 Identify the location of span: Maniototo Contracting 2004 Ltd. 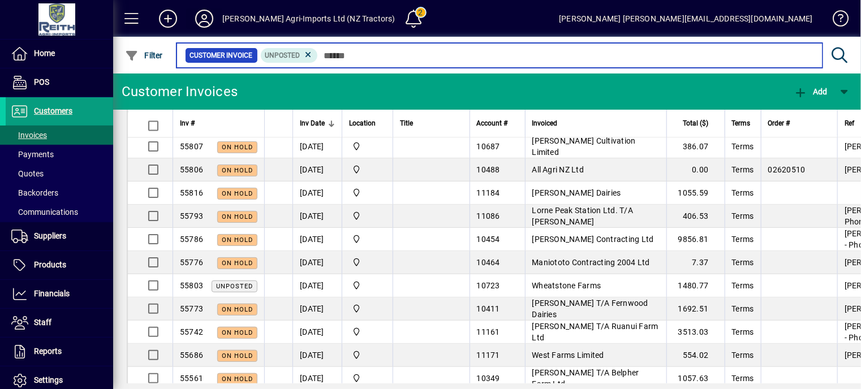
(591, 262).